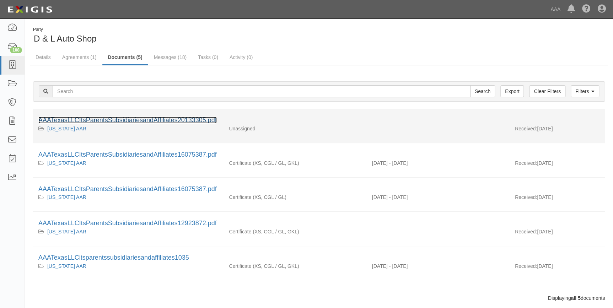 Image resolution: width=613 pixels, height=308 pixels. I want to click on div: Party, so click(65, 29).